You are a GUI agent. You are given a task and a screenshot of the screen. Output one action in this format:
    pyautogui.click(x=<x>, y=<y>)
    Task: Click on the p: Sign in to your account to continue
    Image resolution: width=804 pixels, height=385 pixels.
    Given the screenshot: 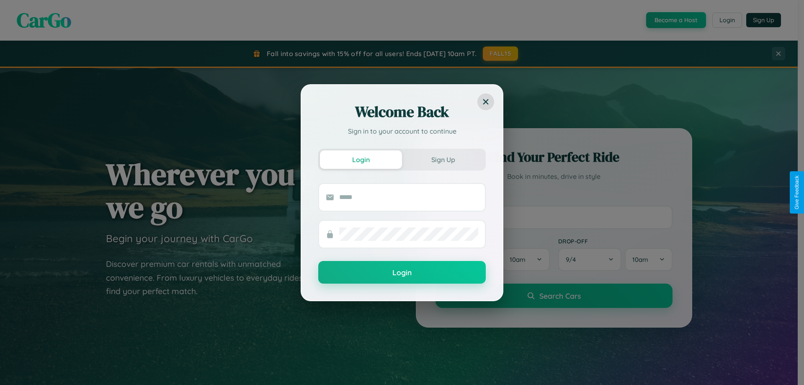 What is the action you would take?
    pyautogui.click(x=402, y=131)
    